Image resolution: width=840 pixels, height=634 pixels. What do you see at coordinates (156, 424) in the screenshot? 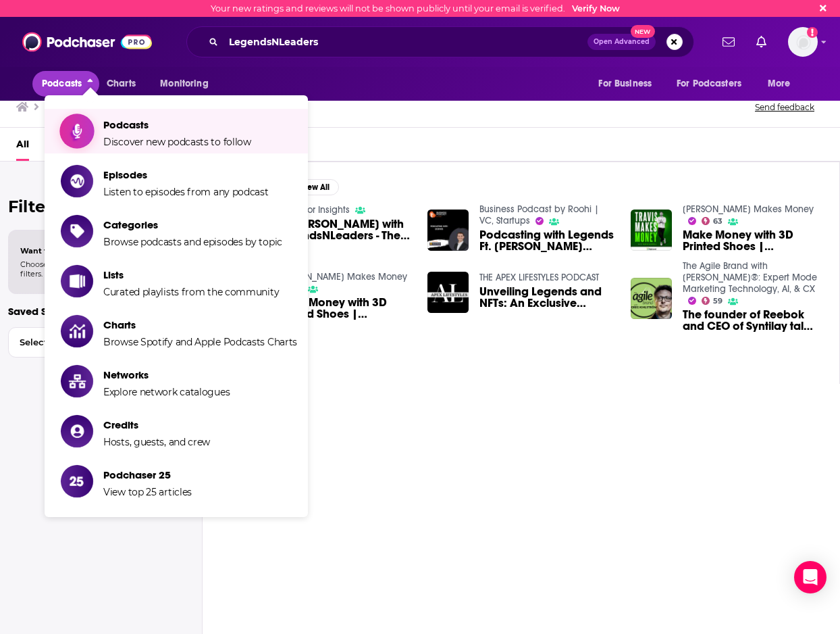
I see `span: Credits` at bounding box center [156, 424].